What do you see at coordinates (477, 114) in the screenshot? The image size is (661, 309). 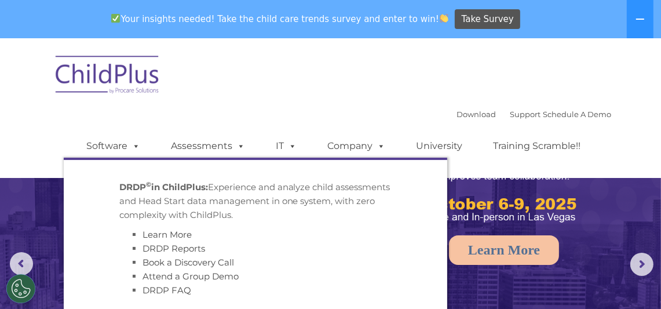 I see `a: Download` at bounding box center [477, 114].